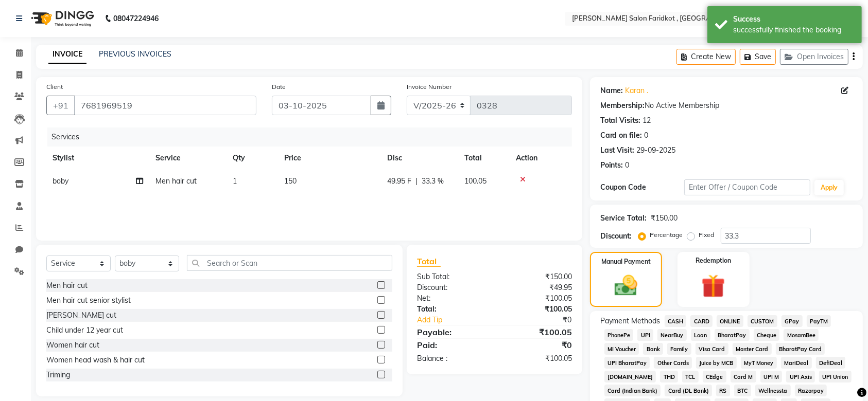 The width and height of the screenshot is (868, 401). I want to click on a: PREVIOUS INVOICES, so click(135, 54).